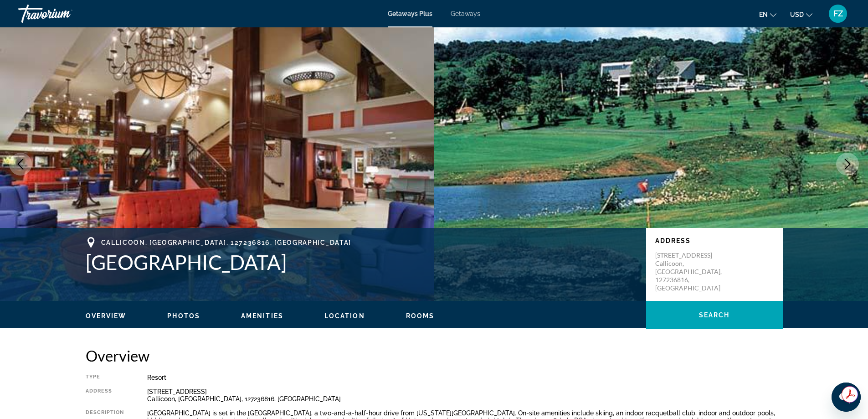 The image size is (868, 419). I want to click on button: Next image, so click(848, 164).